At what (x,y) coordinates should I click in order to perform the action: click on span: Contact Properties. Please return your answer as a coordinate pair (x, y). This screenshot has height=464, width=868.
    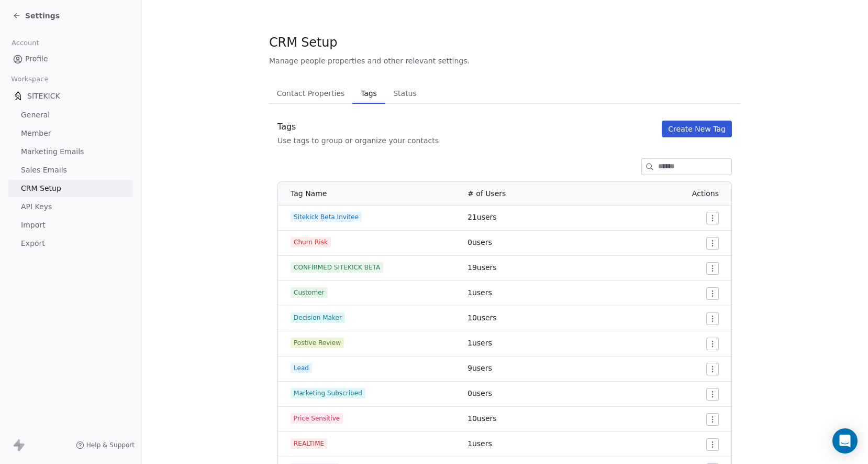
    Looking at the image, I should click on (311, 93).